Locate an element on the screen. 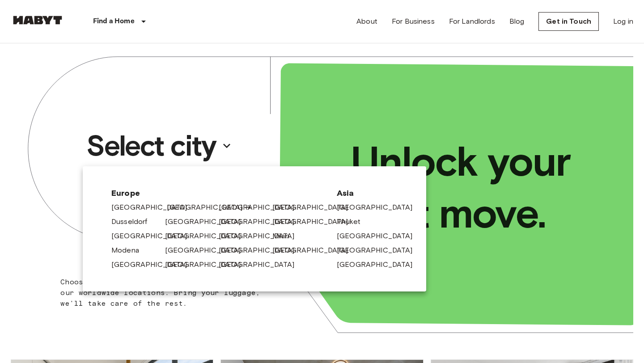 The image size is (644, 363). a: Dusseldorf is located at coordinates (133, 221).